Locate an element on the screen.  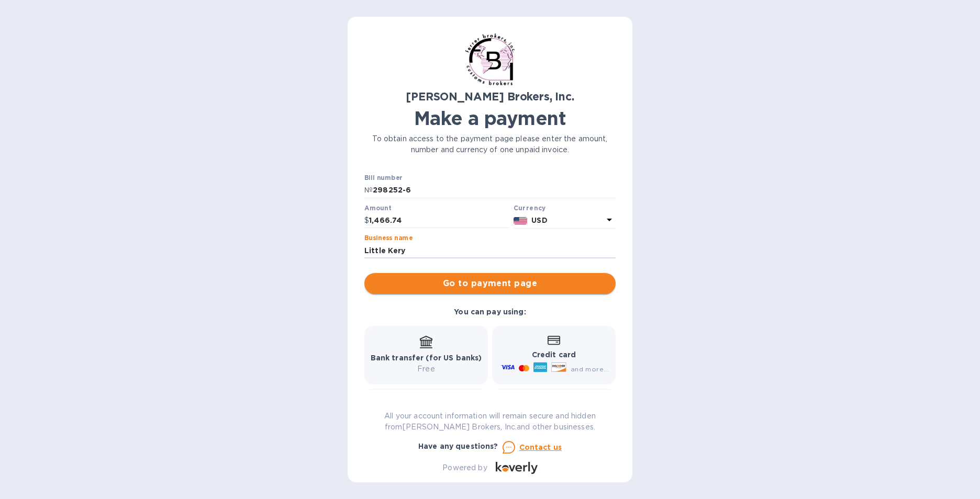
p: № is located at coordinates (368, 190).